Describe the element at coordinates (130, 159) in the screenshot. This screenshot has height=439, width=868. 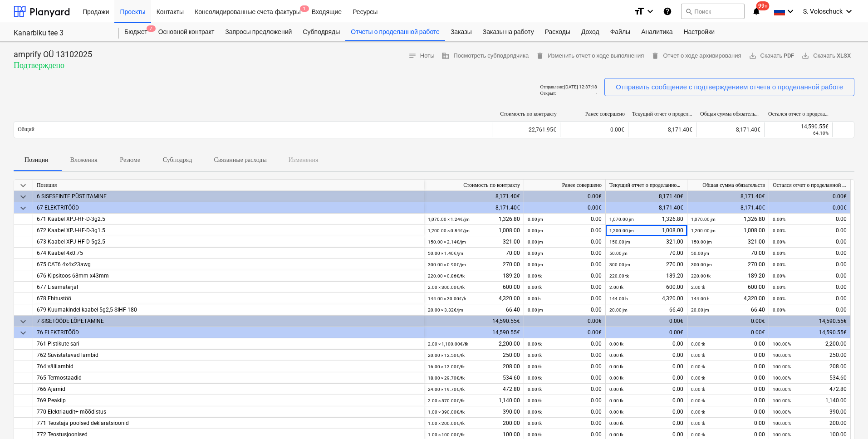
I see `p: Резюме` at that location.